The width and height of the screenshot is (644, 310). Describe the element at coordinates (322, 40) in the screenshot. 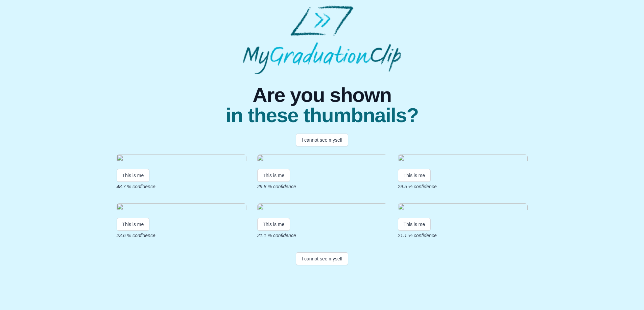

I see `img: MyGraduationClip` at that location.